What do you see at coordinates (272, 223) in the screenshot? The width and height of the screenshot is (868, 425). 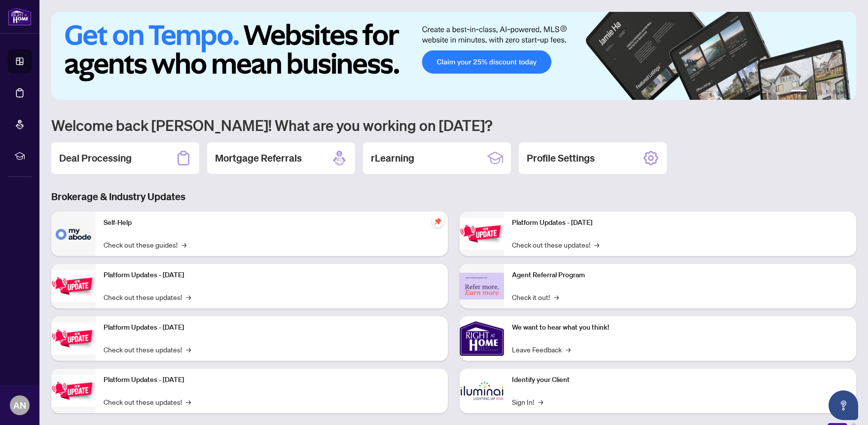 I see `p: Self-Help` at bounding box center [272, 223].